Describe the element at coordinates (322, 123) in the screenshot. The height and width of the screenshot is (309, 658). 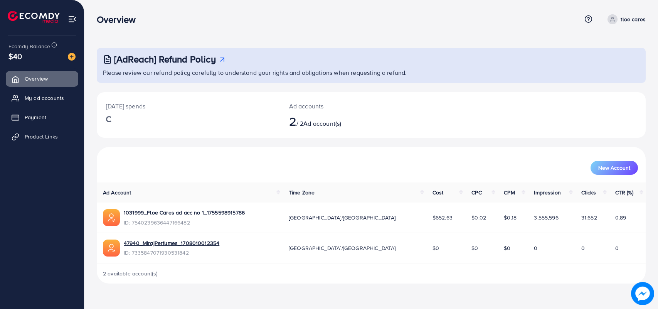
I see `span: Ad account(s)` at that location.